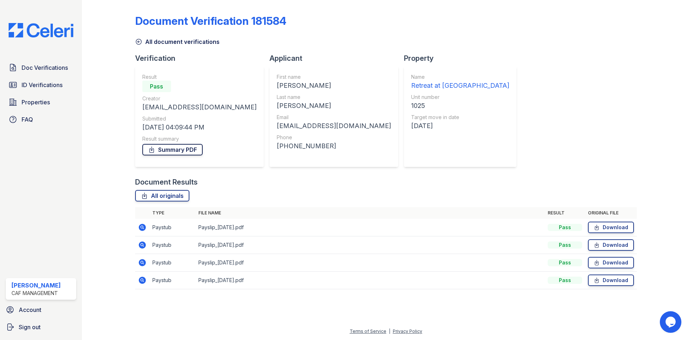 The width and height of the screenshot is (690, 340). What do you see at coordinates (162, 196) in the screenshot?
I see `a: All originals` at bounding box center [162, 196].